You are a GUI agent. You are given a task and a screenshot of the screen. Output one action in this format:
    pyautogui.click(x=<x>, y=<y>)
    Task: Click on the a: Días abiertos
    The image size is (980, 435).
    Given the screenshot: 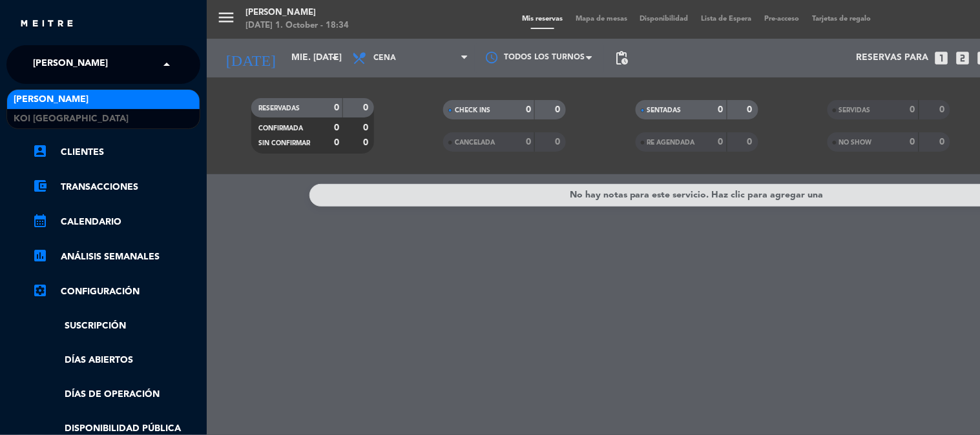 What is the action you would take?
    pyautogui.click(x=116, y=361)
    